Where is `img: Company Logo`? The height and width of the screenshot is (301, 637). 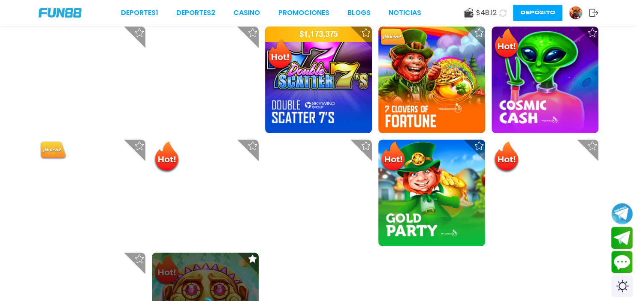
img: Company Logo is located at coordinates (60, 13).